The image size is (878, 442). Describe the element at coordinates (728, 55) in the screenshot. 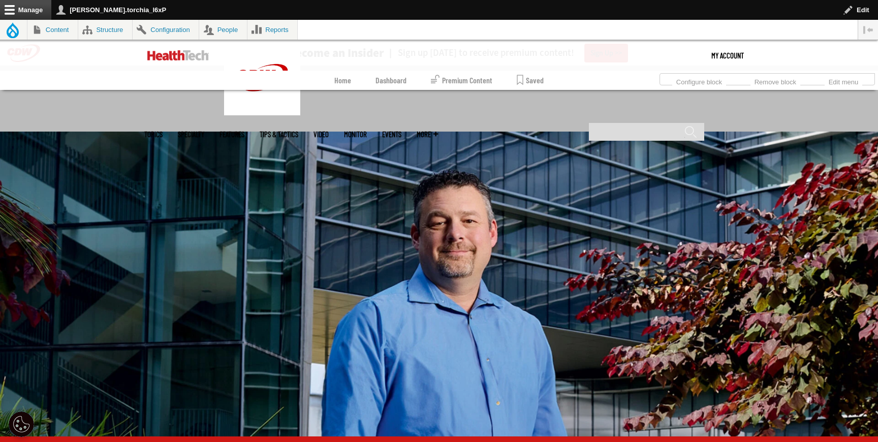

I see `a: My Account` at that location.